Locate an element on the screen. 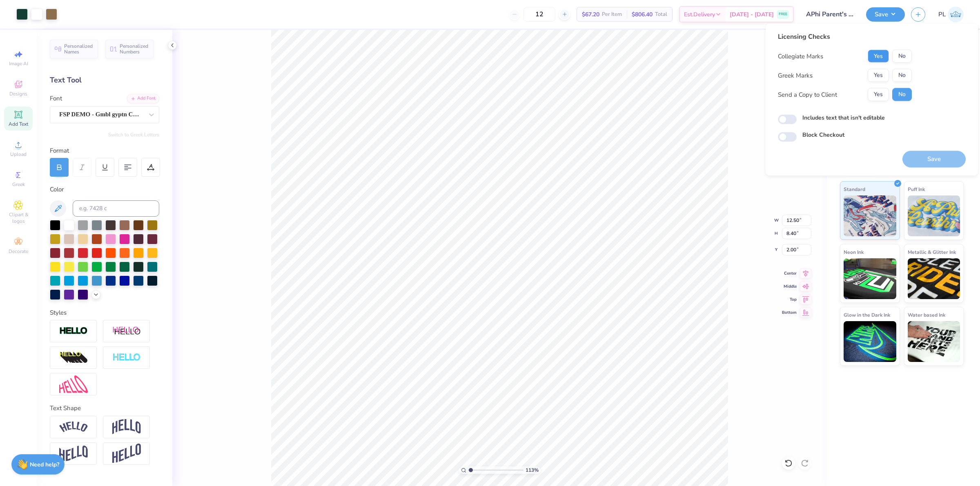  span: Center is located at coordinates (789, 274).